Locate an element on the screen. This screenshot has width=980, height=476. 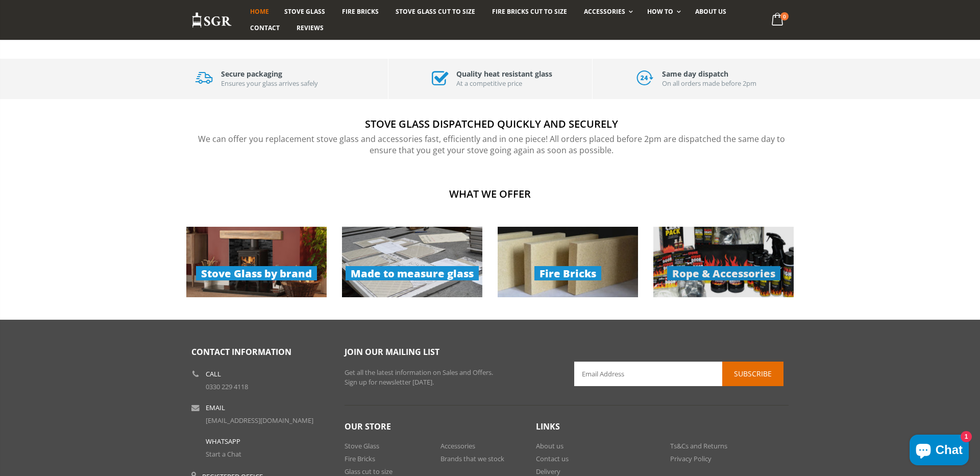
span: Stove Glass by brand is located at coordinates (256, 273).